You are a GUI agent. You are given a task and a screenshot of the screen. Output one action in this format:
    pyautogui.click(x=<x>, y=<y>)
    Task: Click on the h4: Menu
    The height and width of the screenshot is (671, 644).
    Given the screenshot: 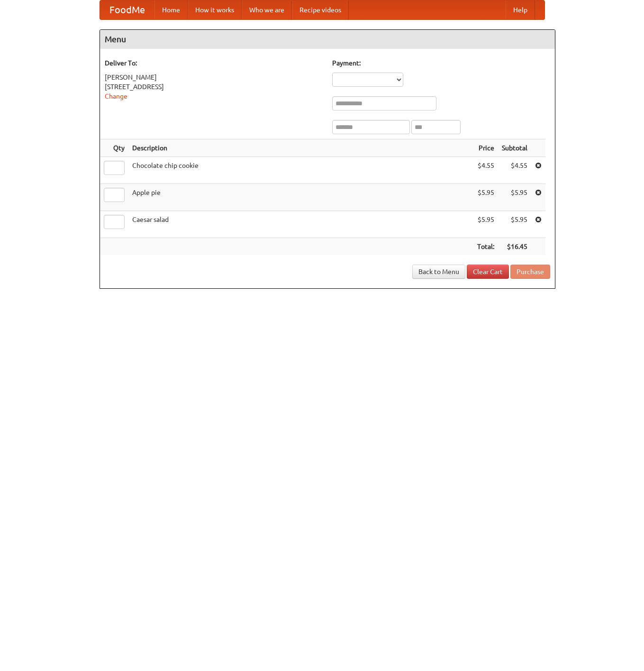 What is the action you would take?
    pyautogui.click(x=327, y=40)
    